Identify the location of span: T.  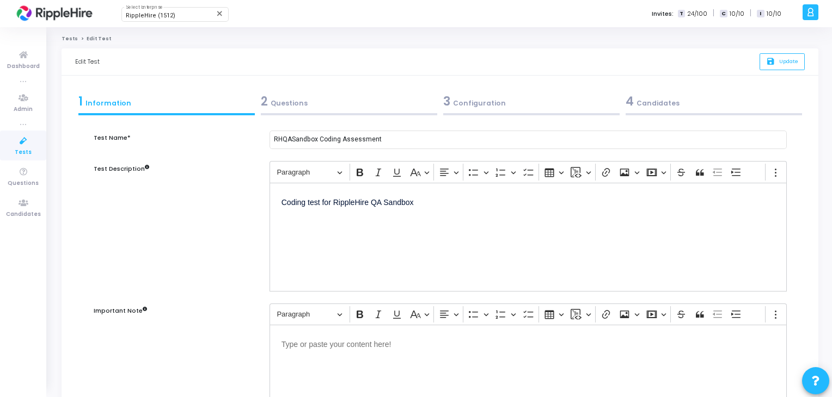
(681, 14).